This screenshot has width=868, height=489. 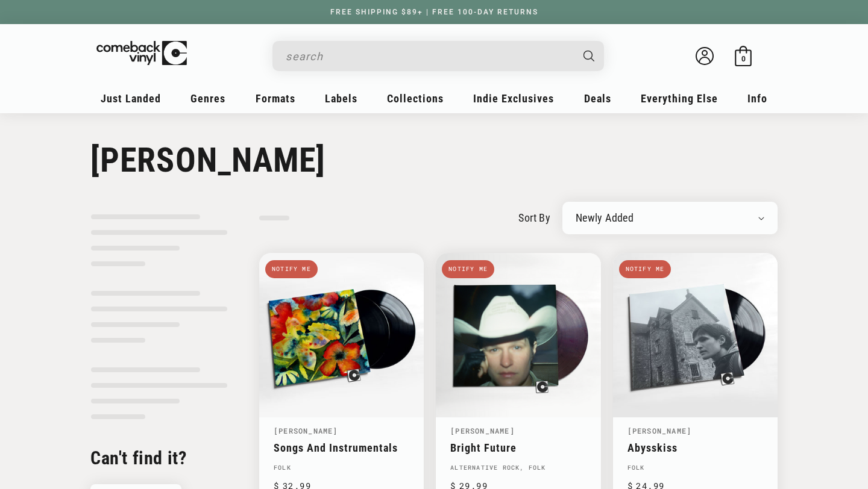 I want to click on span: Collections, so click(x=415, y=98).